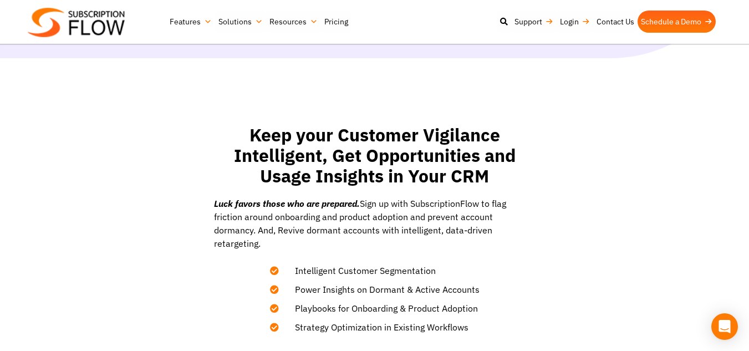  What do you see at coordinates (241, 22) in the screenshot?
I see `a: Solutions` at bounding box center [241, 22].